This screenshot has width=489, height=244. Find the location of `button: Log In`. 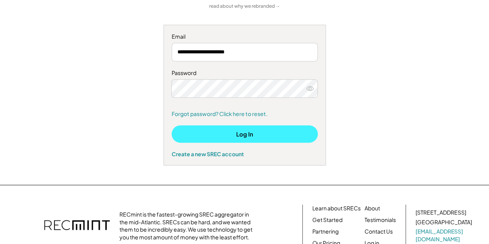

button: Log In is located at coordinates (245, 134).